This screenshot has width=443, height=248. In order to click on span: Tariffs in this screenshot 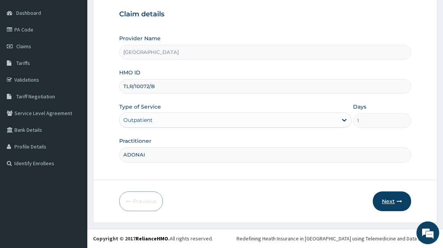, I will do `click(23, 63)`.